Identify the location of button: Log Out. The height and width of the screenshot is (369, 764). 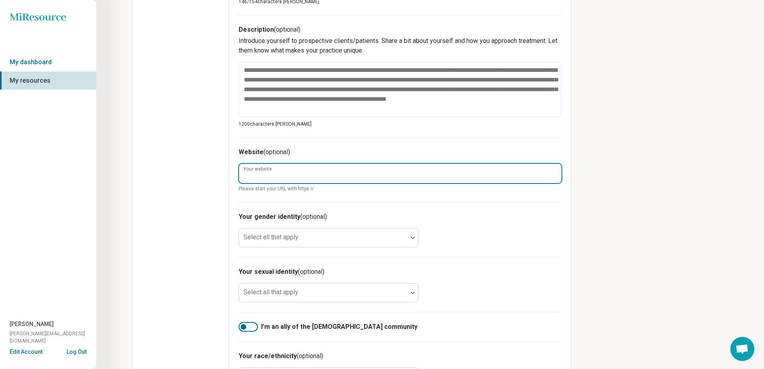
(77, 351).